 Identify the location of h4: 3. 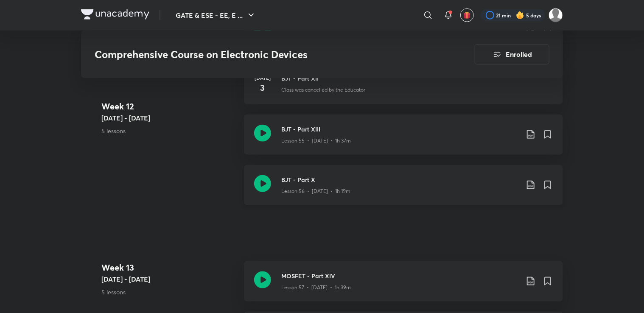
(262, 88).